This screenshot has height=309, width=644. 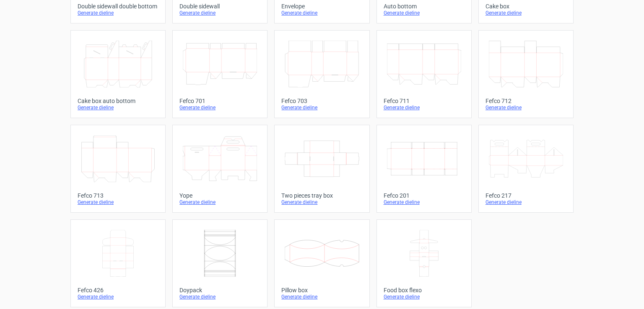 What do you see at coordinates (424, 74) in the screenshot?
I see `a: Fefco 711Generate dieline` at bounding box center [424, 74].